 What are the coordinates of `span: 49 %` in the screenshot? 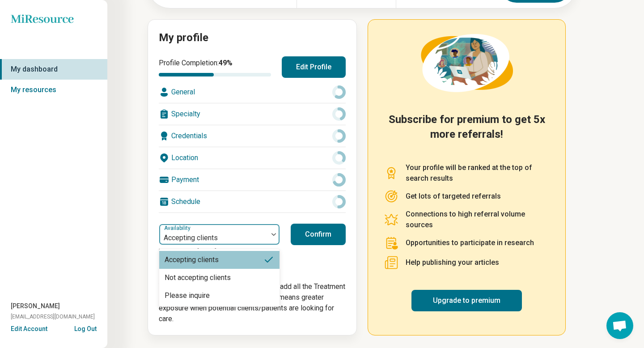 It's located at (226, 63).